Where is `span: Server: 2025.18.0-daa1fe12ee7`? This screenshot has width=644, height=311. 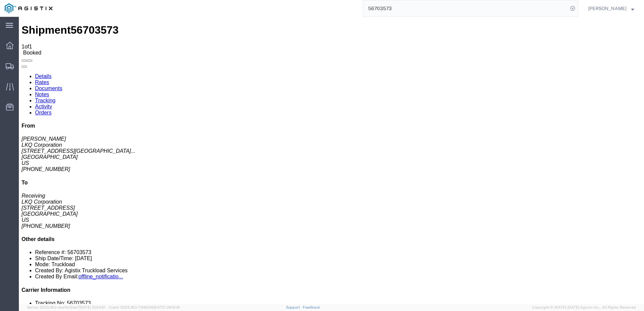 span: Server: 2025.18.0-daa1fe12ee7 is located at coordinates (66, 307).